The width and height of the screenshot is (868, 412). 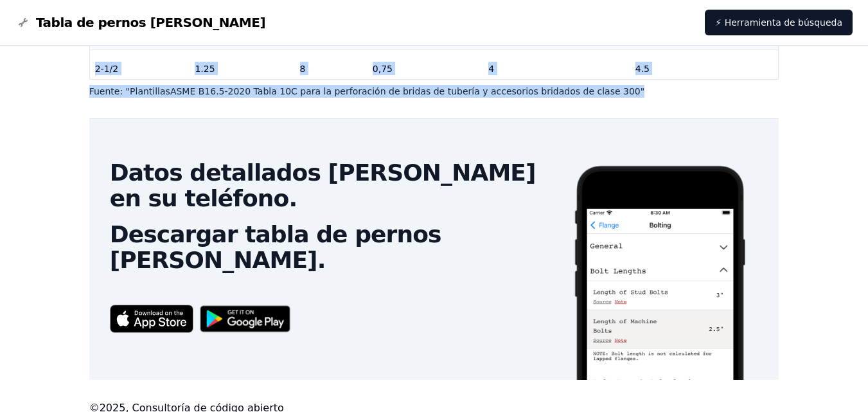 What do you see at coordinates (152, 318) in the screenshot?
I see `img: Insignia de la App Store para la aplicación Flange Bolt Chart` at bounding box center [152, 318].